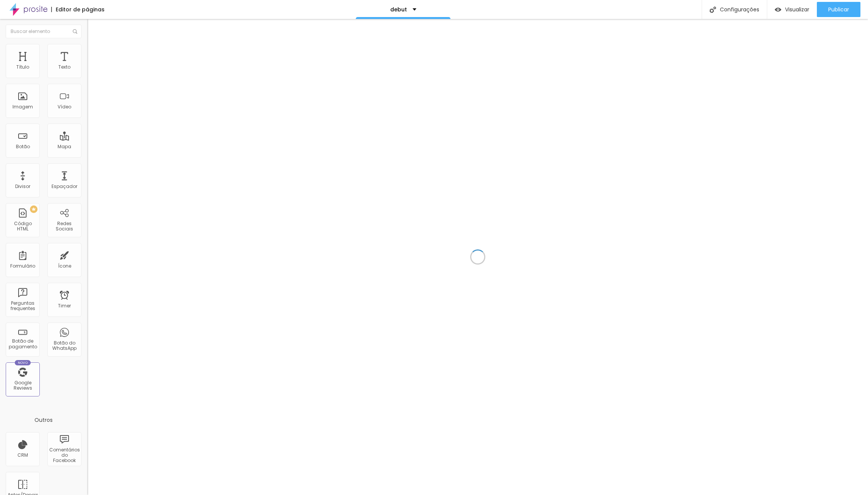 The height and width of the screenshot is (495, 868). Describe the element at coordinates (778, 10) in the screenshot. I see `img: view-1.svg` at that location.